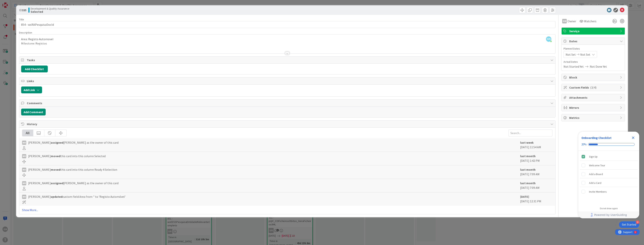 The height and width of the screenshot is (245, 644). Describe the element at coordinates (34, 112) in the screenshot. I see `button: Add Comment` at that location.